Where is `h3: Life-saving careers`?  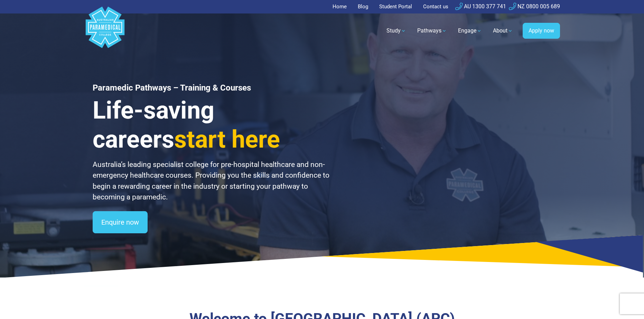 h3: Life-saving careers is located at coordinates (212, 125).